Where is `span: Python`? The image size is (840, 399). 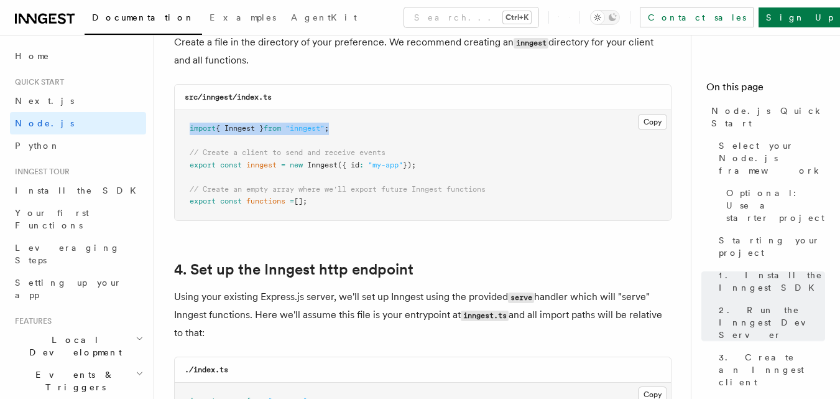 span: Python is located at coordinates (37, 146).